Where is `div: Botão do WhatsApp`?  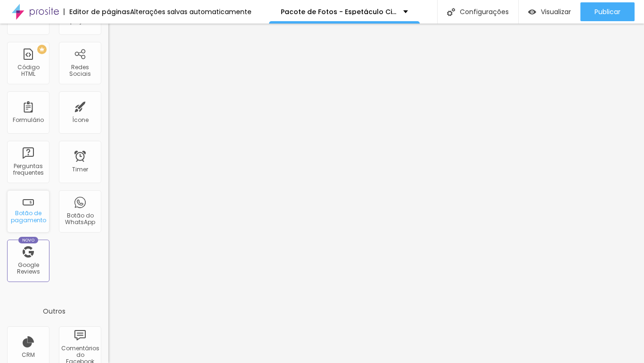 div: Botão do WhatsApp is located at coordinates (80, 219).